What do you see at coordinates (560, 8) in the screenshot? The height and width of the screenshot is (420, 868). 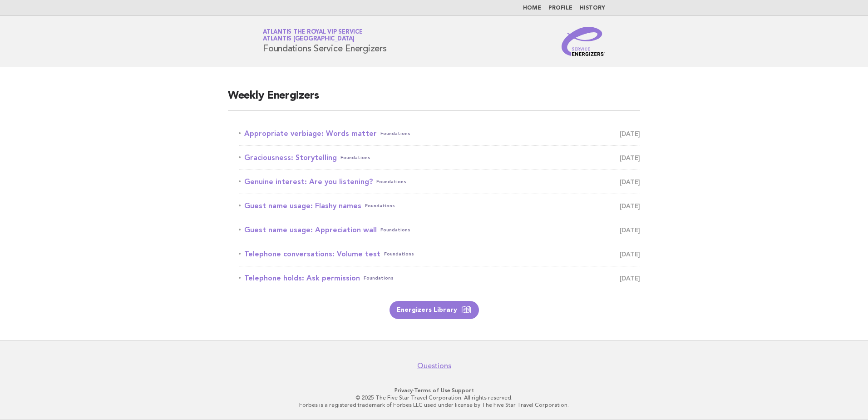 I see `a: Profile` at bounding box center [560, 8].